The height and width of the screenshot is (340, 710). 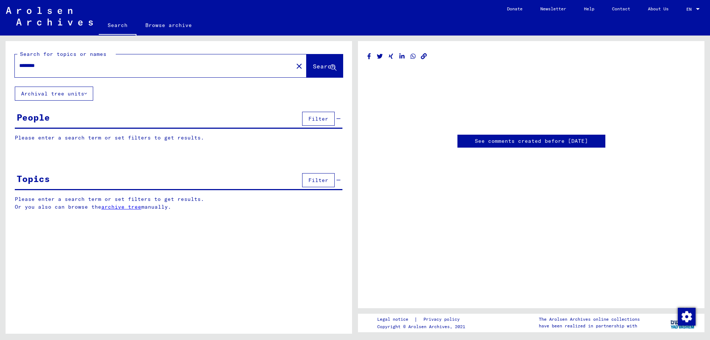 I want to click on button: Share on LinkedIn, so click(x=402, y=56).